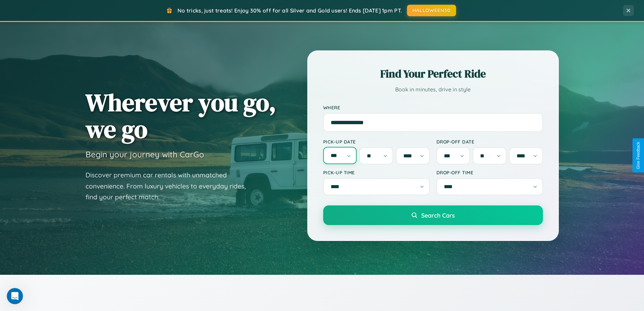  What do you see at coordinates (438, 215) in the screenshot?
I see `span: Search Cars` at bounding box center [438, 215].